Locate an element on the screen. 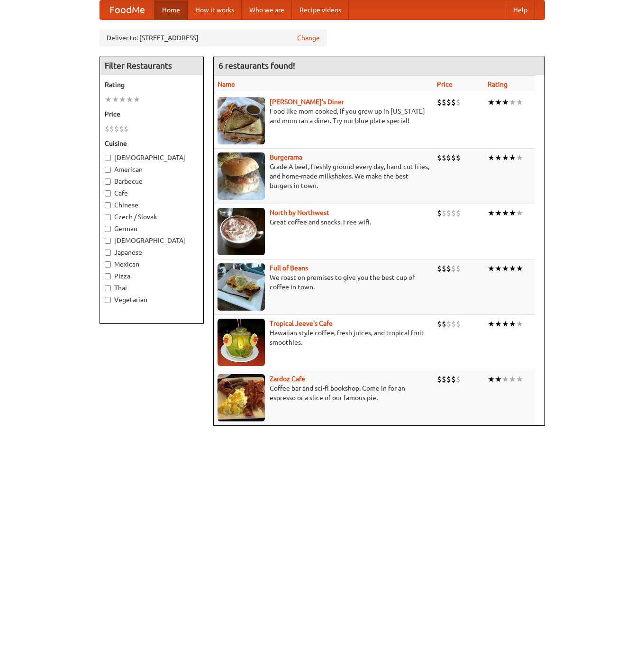 This screenshot has width=644, height=670. input: American is located at coordinates (107, 170).